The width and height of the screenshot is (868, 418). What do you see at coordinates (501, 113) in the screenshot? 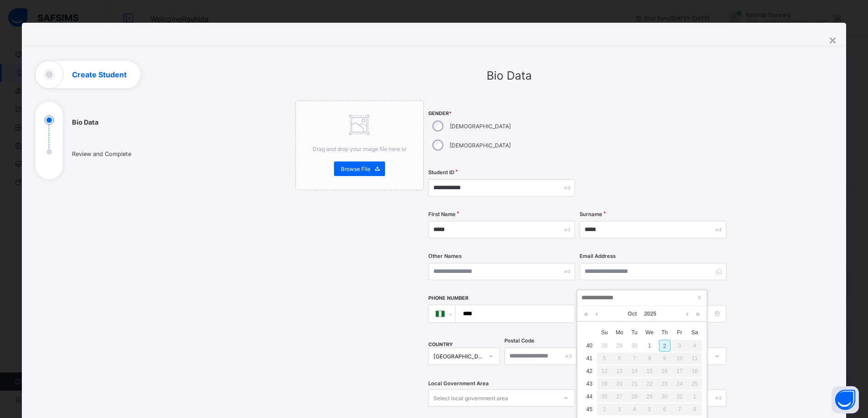
I see `span: Gender` at bounding box center [501, 113].